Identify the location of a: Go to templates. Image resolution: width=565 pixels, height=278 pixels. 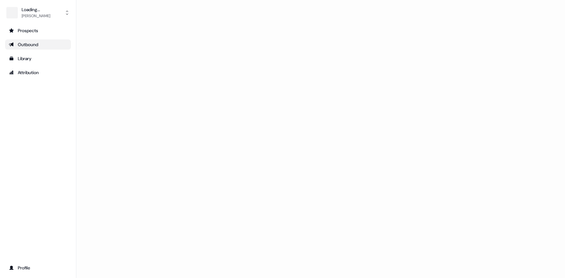
(38, 59).